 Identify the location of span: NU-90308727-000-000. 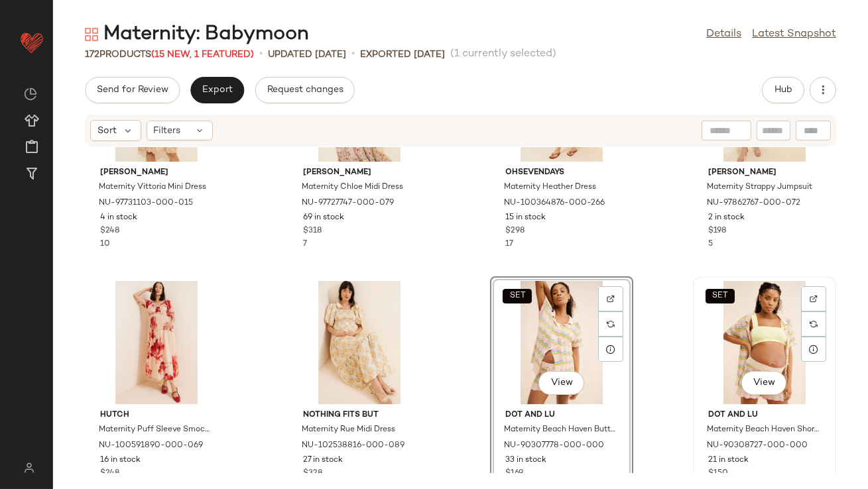
(757, 446).